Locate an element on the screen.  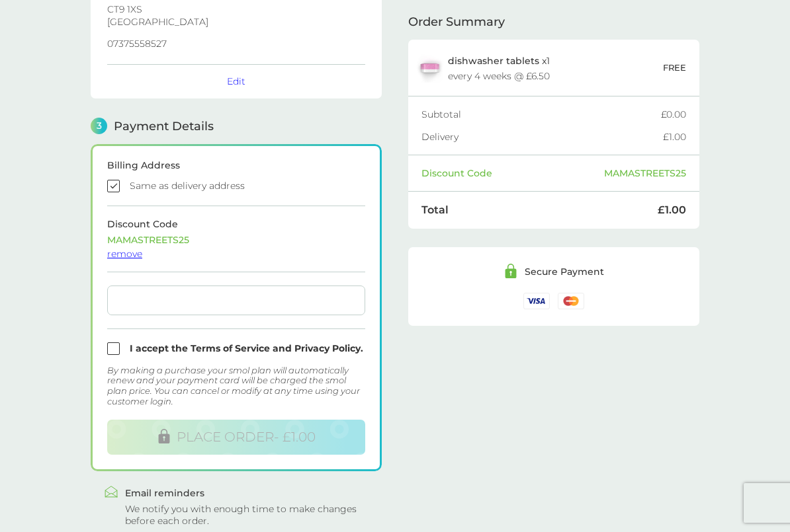
img: /assets/icons/cards/visa.svg is located at coordinates (537, 301).